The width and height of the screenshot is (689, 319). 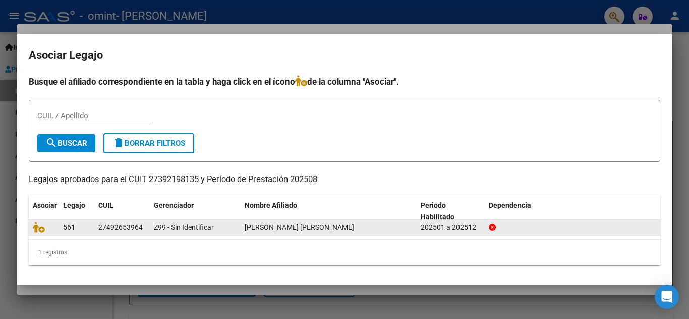 What do you see at coordinates (121, 227) in the screenshot?
I see `div: 27492653964` at bounding box center [121, 227].